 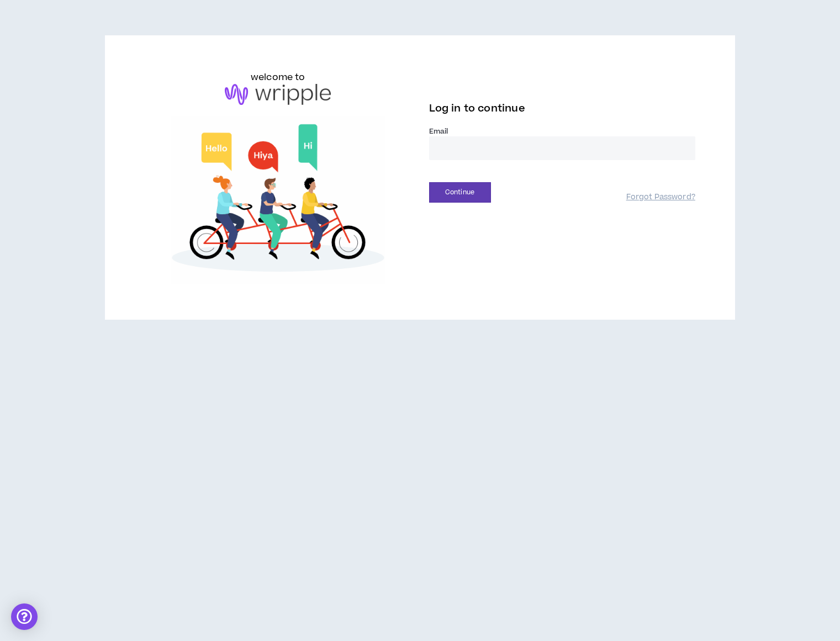 What do you see at coordinates (277, 77) in the screenshot?
I see `h6: welcome to` at bounding box center [277, 77].